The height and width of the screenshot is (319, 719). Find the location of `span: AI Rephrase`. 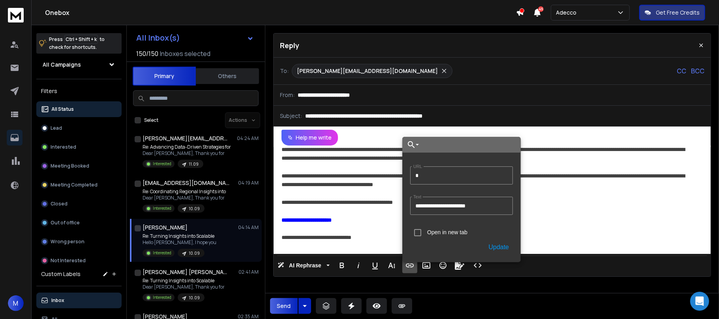

span: AI Rephrase is located at coordinates (305, 266).